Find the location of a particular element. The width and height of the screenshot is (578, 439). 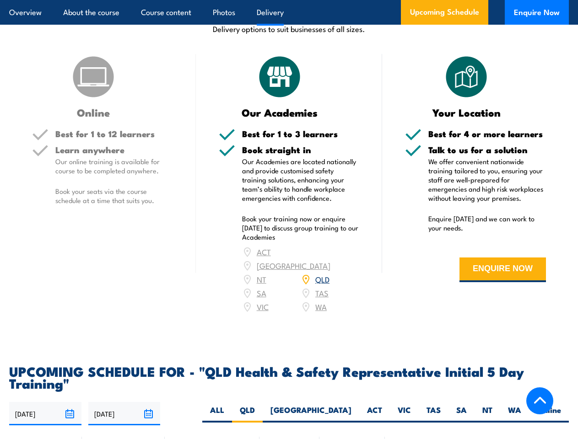

label: Online is located at coordinates (549, 414).